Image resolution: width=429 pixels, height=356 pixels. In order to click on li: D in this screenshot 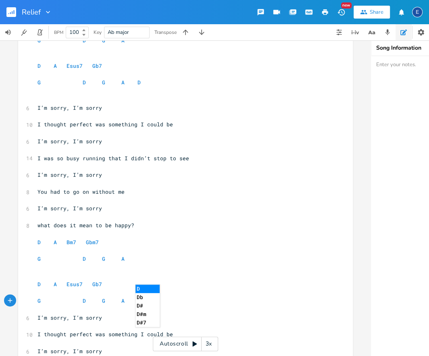, I will do `click(148, 289)`.